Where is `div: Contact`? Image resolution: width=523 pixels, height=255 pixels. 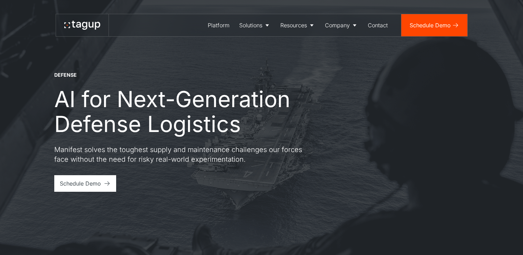
div: Contact is located at coordinates (378, 25).